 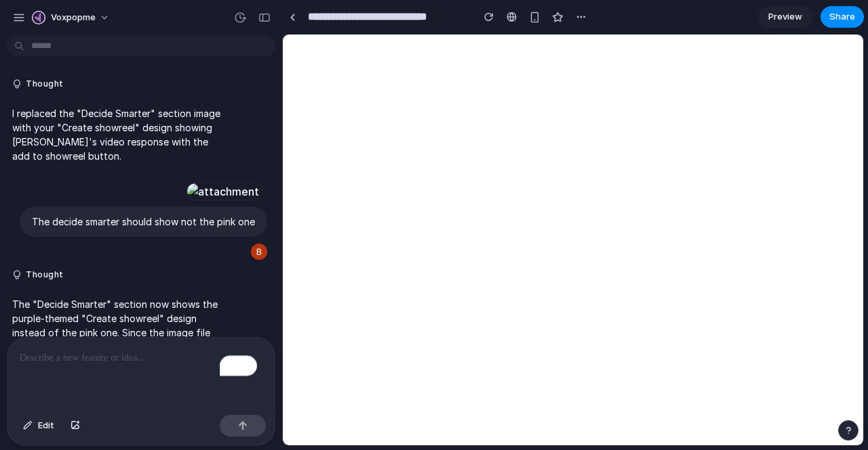 I want to click on button: Share, so click(x=842, y=17).